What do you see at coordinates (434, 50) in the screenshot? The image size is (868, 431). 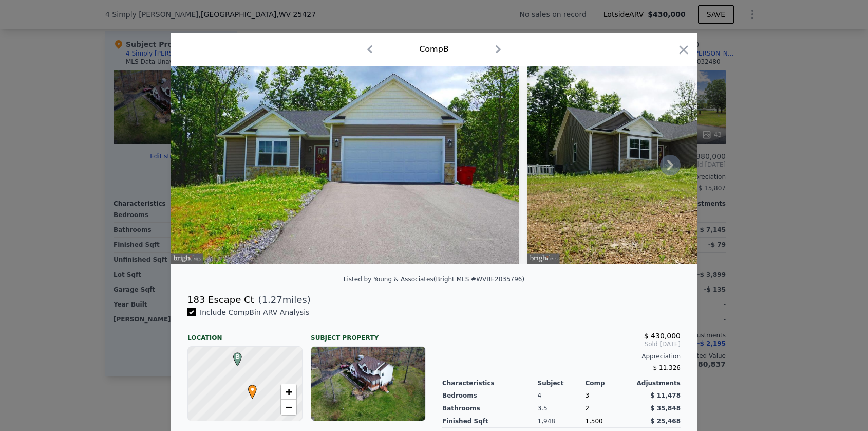 I see `div: Comp B` at bounding box center [434, 50].